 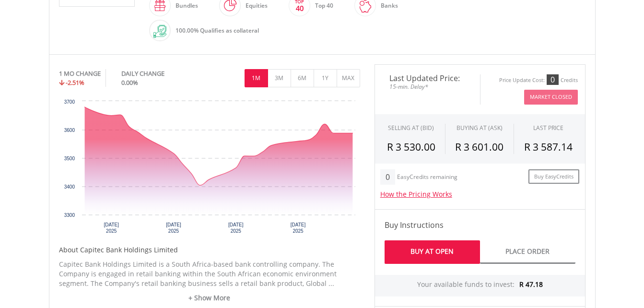 I want to click on div: 1 MO CHANGE, so click(x=79, y=73).